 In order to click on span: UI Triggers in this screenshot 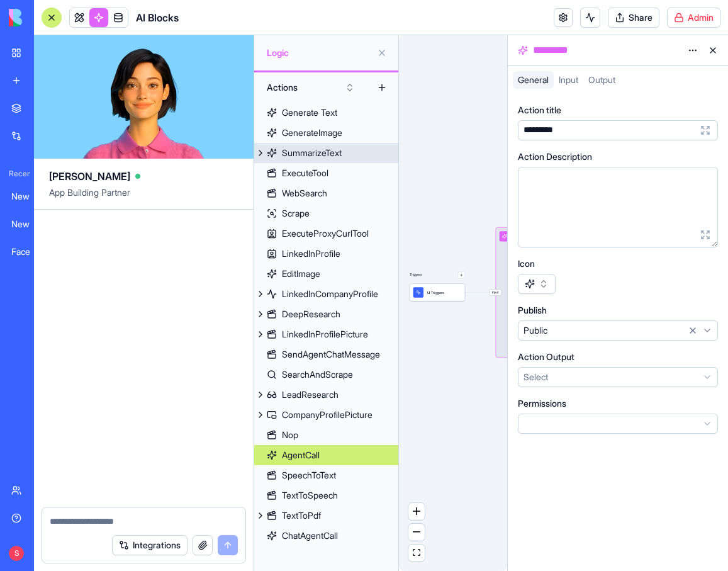, I will do `click(435, 292)`.